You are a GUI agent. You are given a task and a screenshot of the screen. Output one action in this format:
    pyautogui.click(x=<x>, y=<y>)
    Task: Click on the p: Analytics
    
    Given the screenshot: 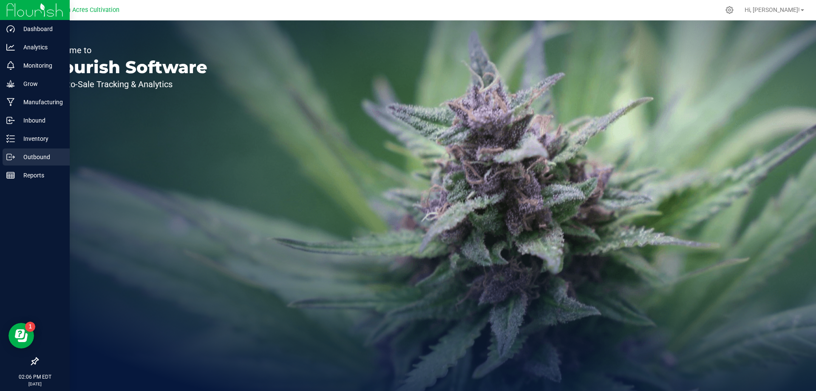 What is the action you would take?
    pyautogui.click(x=40, y=47)
    